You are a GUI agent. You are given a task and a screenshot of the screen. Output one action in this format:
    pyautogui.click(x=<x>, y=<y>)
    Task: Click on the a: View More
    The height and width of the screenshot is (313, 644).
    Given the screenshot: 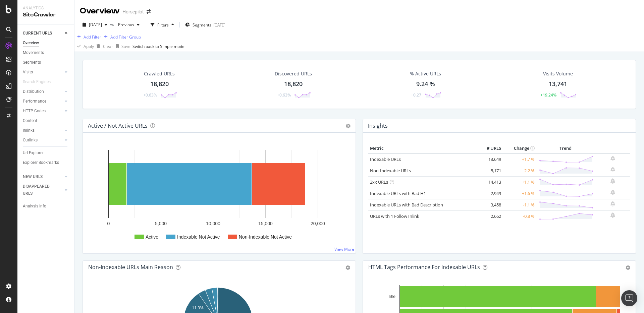 What is the action you would take?
    pyautogui.click(x=344, y=249)
    